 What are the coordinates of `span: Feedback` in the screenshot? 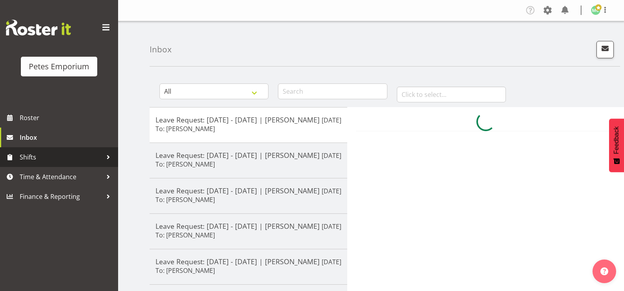 It's located at (617, 140).